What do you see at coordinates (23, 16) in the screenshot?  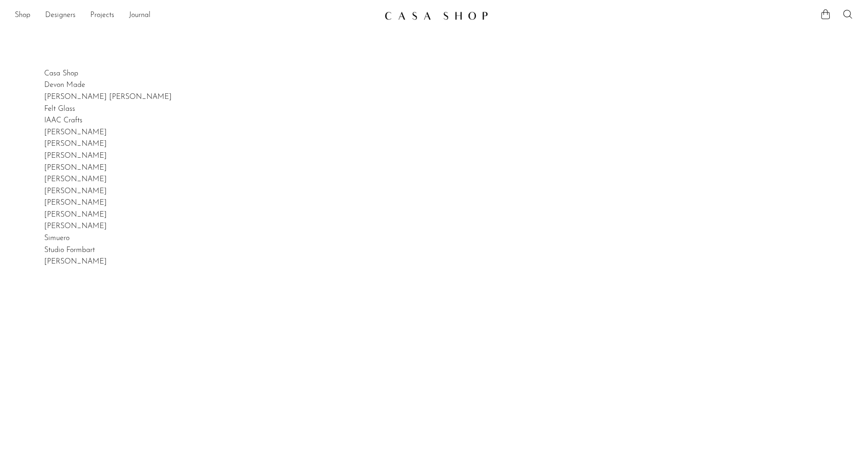 I see `a: Shop` at bounding box center [23, 16].